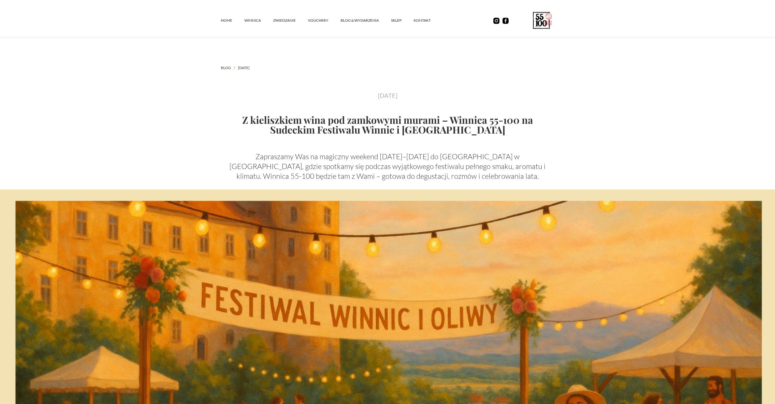 The image size is (775, 404). I want to click on a: Home, so click(233, 20).